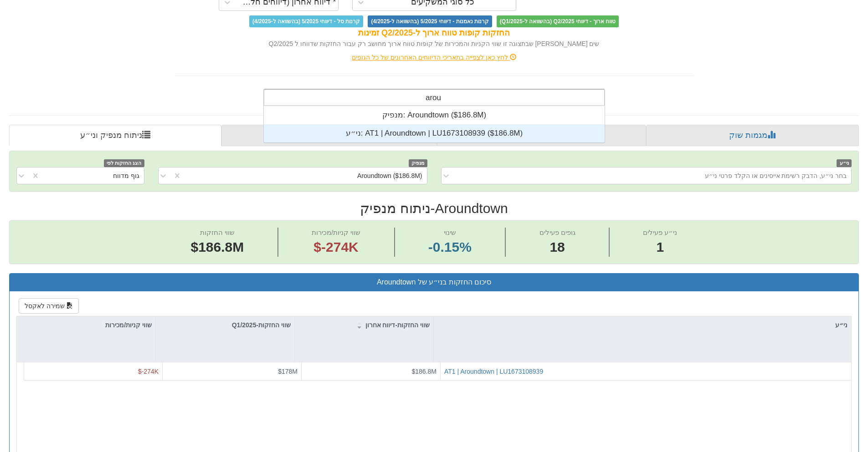 This screenshot has height=452, width=868. What do you see at coordinates (557, 232) in the screenshot?
I see `span: גופים פעילים` at bounding box center [557, 232].